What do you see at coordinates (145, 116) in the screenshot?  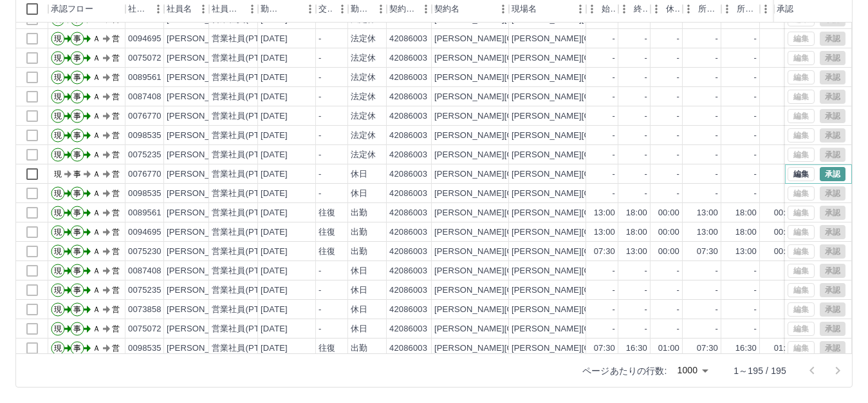 I see `div: 0076770` at bounding box center [145, 116].